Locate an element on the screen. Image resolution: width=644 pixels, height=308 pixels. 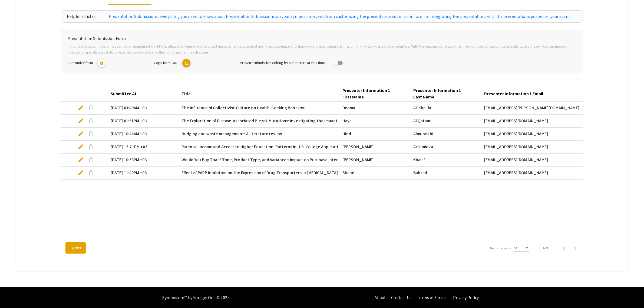
a: Presentation Submissions: Everything you need to know about Presentation Submissions on your Symp... is located at coordinates (340, 17).